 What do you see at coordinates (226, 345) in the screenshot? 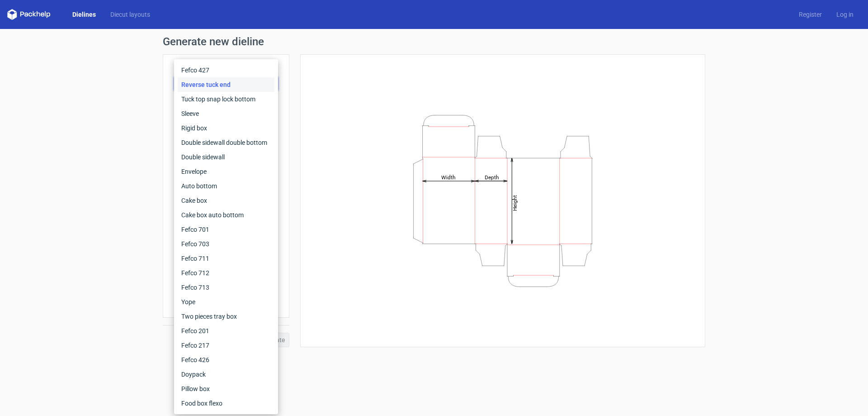
I see `div: Fefco 217` at bounding box center [226, 345].